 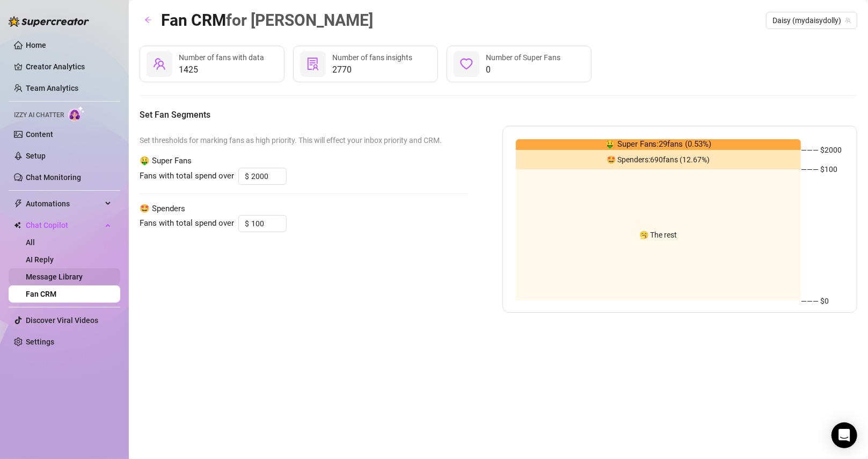 What do you see at coordinates (35, 156) in the screenshot?
I see `a: Setup` at bounding box center [35, 156].